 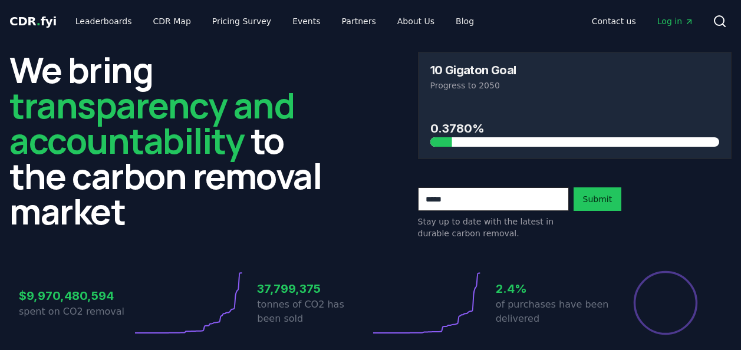 What do you see at coordinates (473, 70) in the screenshot?
I see `h3: 10 Gigaton Goal` at bounding box center [473, 70].